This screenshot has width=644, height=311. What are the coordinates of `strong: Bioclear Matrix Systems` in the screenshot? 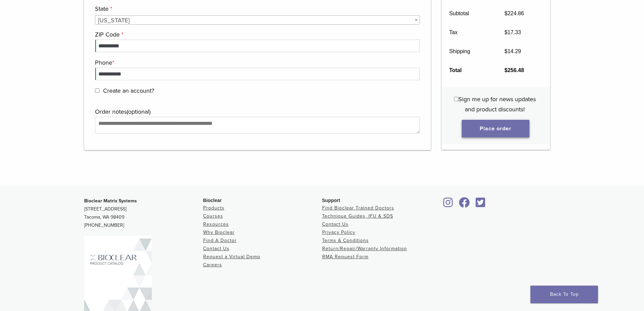 It's located at (110, 201).